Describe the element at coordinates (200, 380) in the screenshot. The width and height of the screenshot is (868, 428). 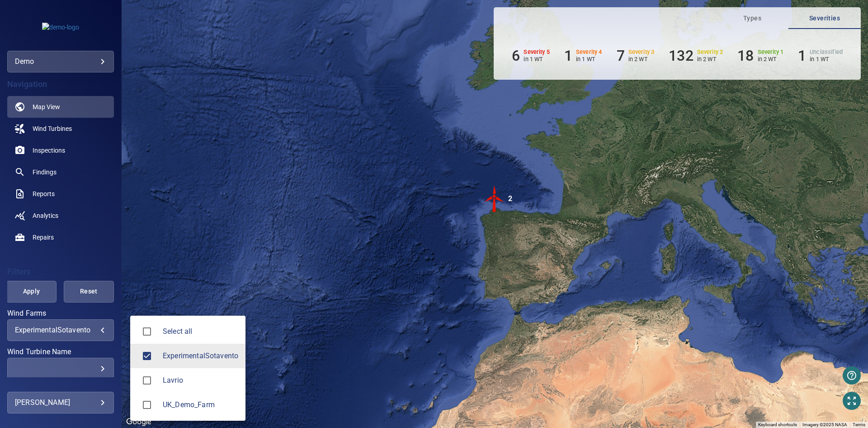
I see `div: Wind Farms Lavrio` at that location.